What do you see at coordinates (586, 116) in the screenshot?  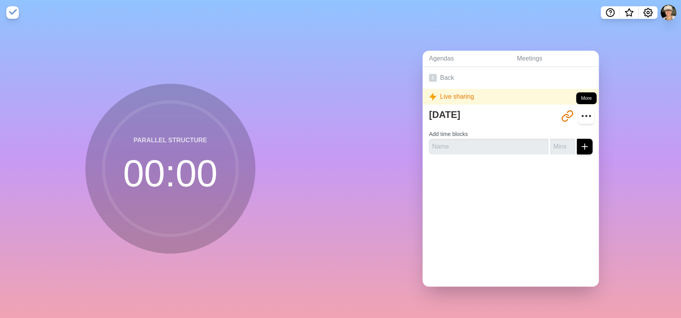 I see `button: More` at bounding box center [586, 116].